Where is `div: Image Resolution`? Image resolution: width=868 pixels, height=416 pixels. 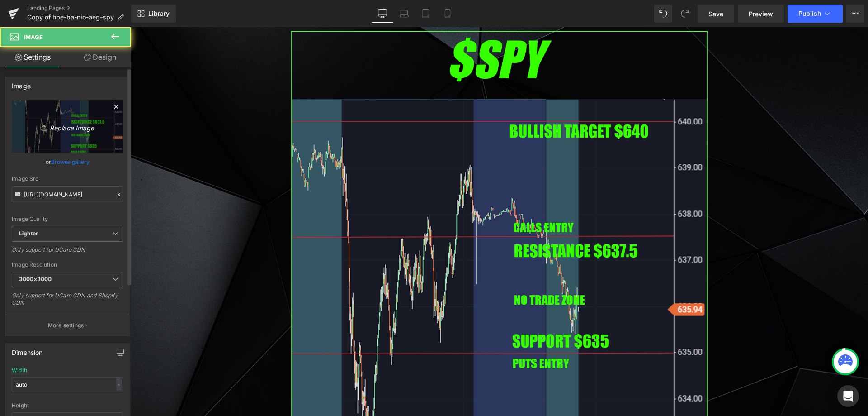 div: Image Resolution is located at coordinates (68, 265).